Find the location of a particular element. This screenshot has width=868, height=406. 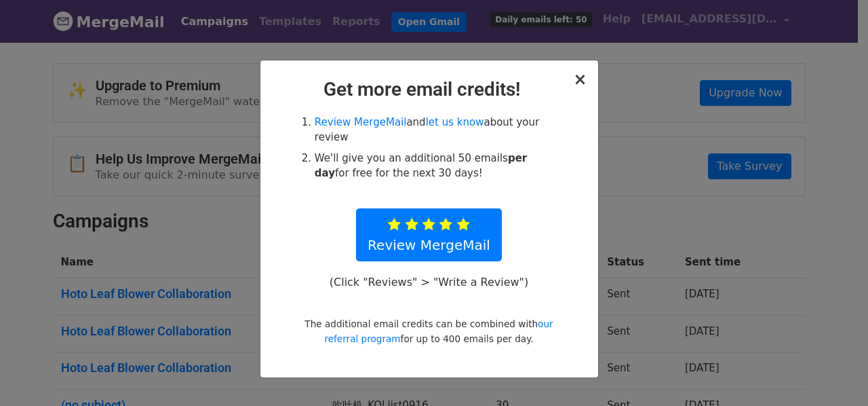

strong: per day is located at coordinates (421, 166).